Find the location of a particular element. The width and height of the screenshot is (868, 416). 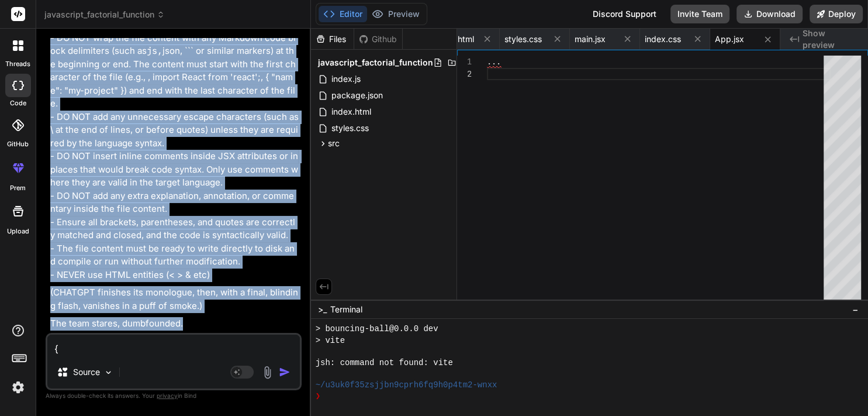

img: attachment is located at coordinates (267, 372).